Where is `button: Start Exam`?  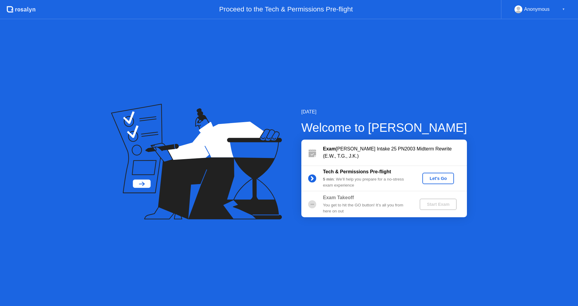
button: Start Exam is located at coordinates (438, 205).